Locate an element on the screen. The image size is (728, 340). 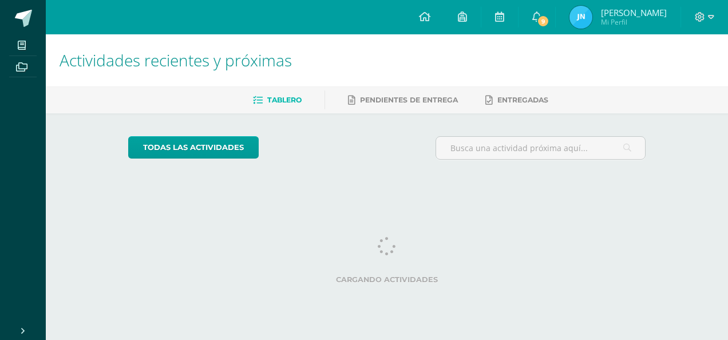
a: Tablero is located at coordinates (277, 100).